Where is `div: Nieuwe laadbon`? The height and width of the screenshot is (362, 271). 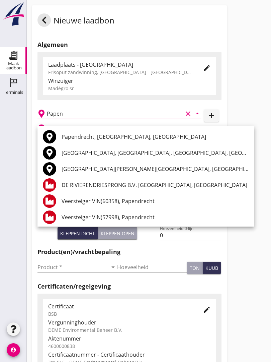
div: Nieuwe laadbon is located at coordinates (76, 21).